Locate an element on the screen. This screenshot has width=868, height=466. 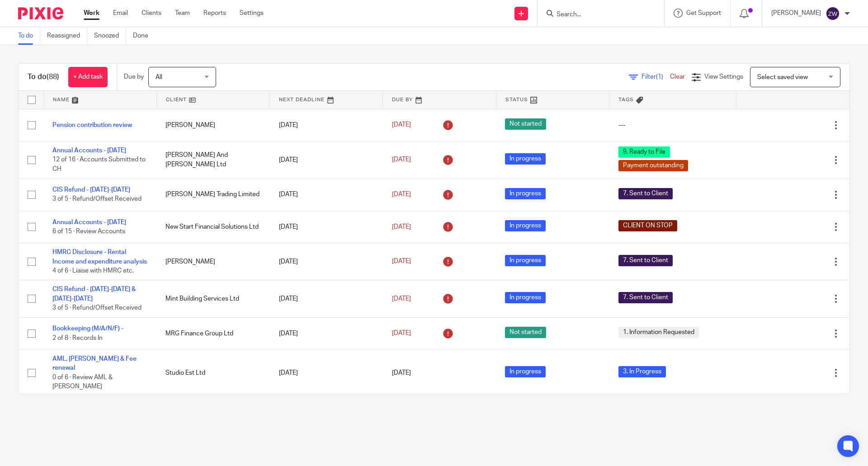
span: All is located at coordinates (159, 78).